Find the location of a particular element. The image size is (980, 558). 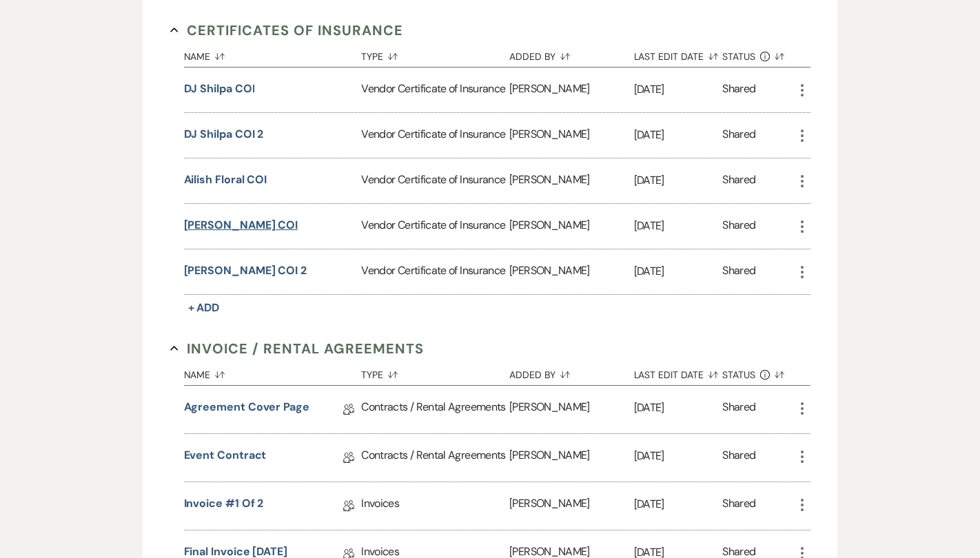

button: DJ Shilpa COI 2 is located at coordinates (224, 134).